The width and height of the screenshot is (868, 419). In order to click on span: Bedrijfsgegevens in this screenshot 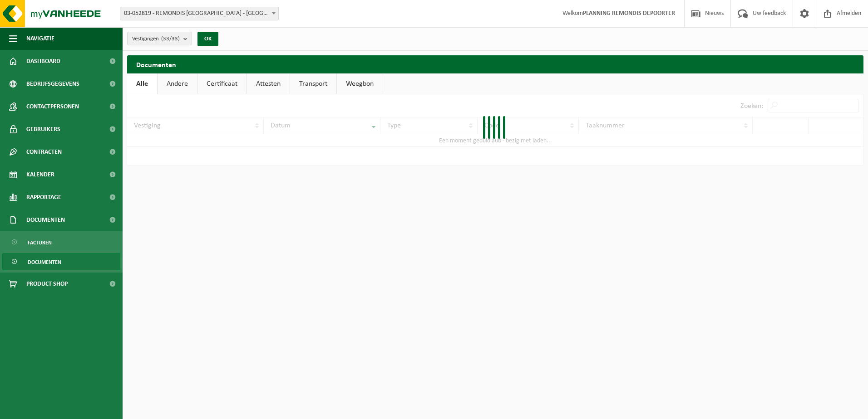, I will do `click(53, 84)`.